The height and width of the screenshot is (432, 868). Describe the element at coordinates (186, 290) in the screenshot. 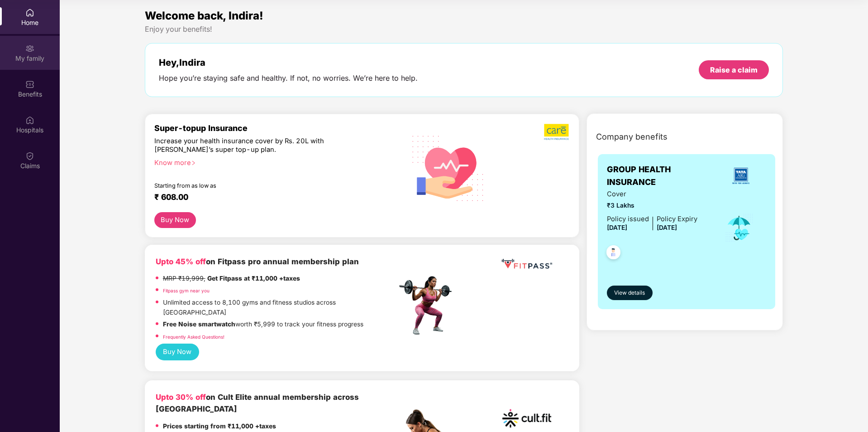

I see `a: Fitpass gym near you` at that location.